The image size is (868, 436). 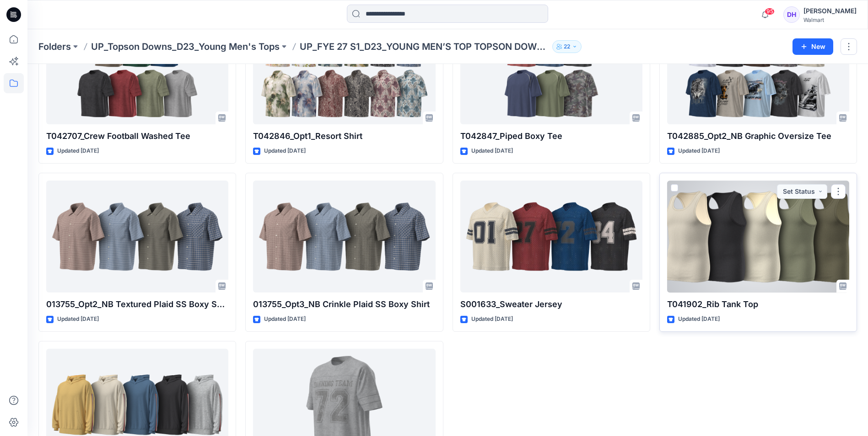 What do you see at coordinates (137, 304) in the screenshot?
I see `p: 013755_Opt2_NB Textured Plaid SS Boxy Shirt` at bounding box center [137, 304].